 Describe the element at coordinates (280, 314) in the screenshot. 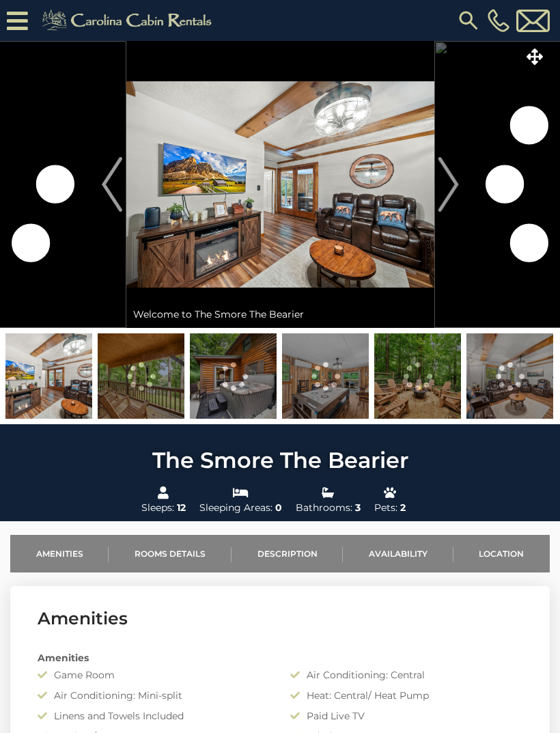

I see `div: Welcome to The Smore The Bearier` at that location.